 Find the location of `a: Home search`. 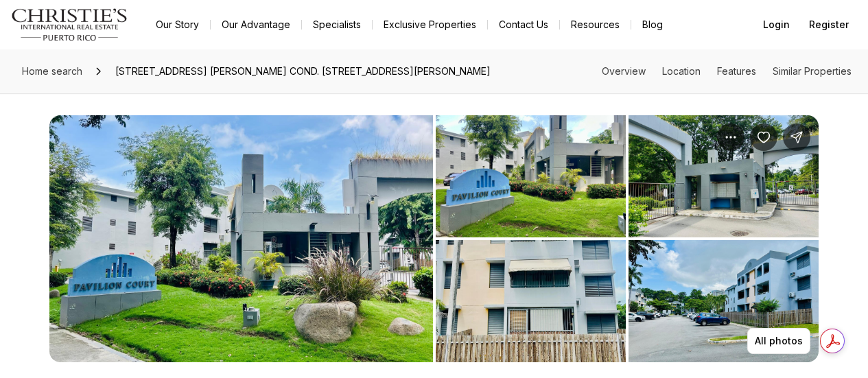

a: Home search is located at coordinates (52, 72).